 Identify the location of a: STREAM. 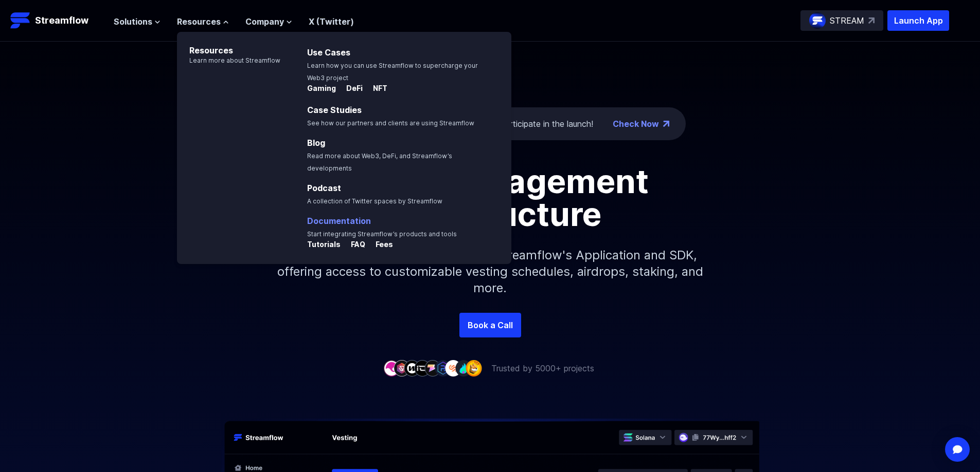
(841, 21).